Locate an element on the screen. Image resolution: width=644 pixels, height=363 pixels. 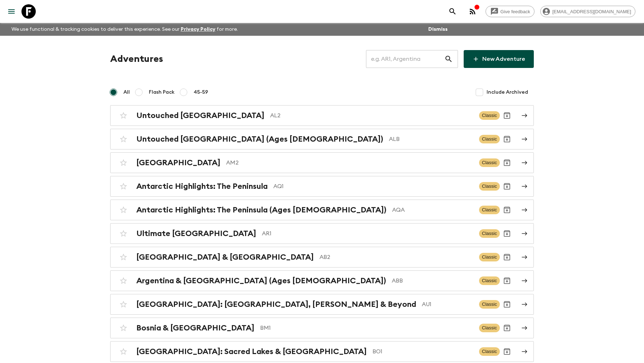
h2: Antarctic Highlights: The Peninsula is located at coordinates (201, 186).